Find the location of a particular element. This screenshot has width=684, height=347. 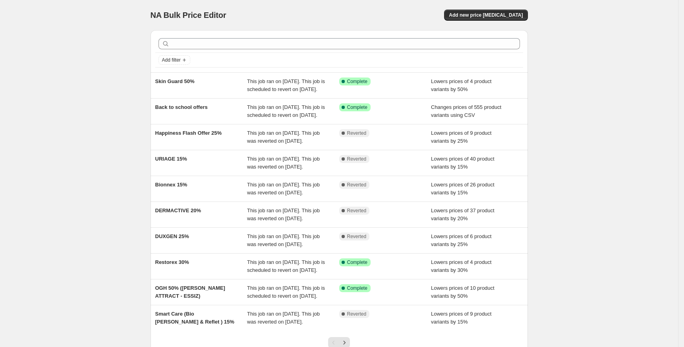

span: Restorex 30% is located at coordinates (172, 262).